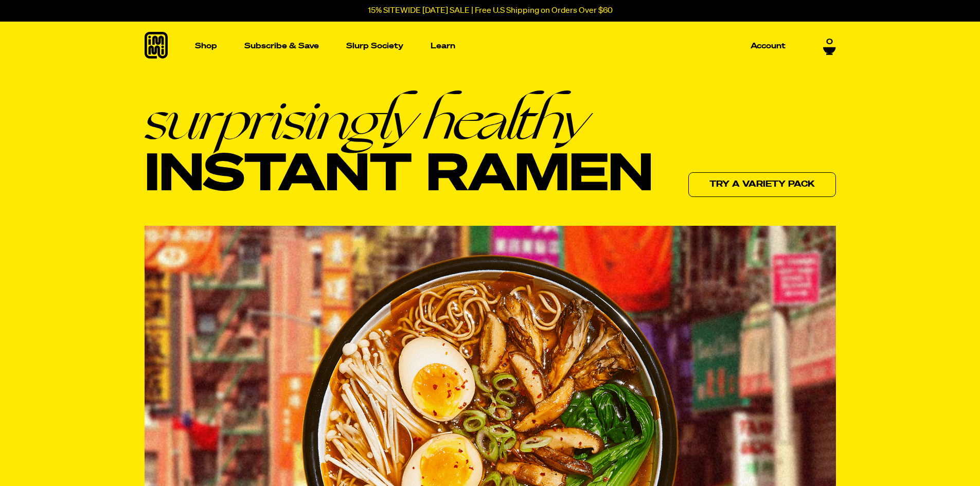 This screenshot has width=980, height=486. What do you see at coordinates (443, 46) in the screenshot?
I see `p: Learn` at bounding box center [443, 46].